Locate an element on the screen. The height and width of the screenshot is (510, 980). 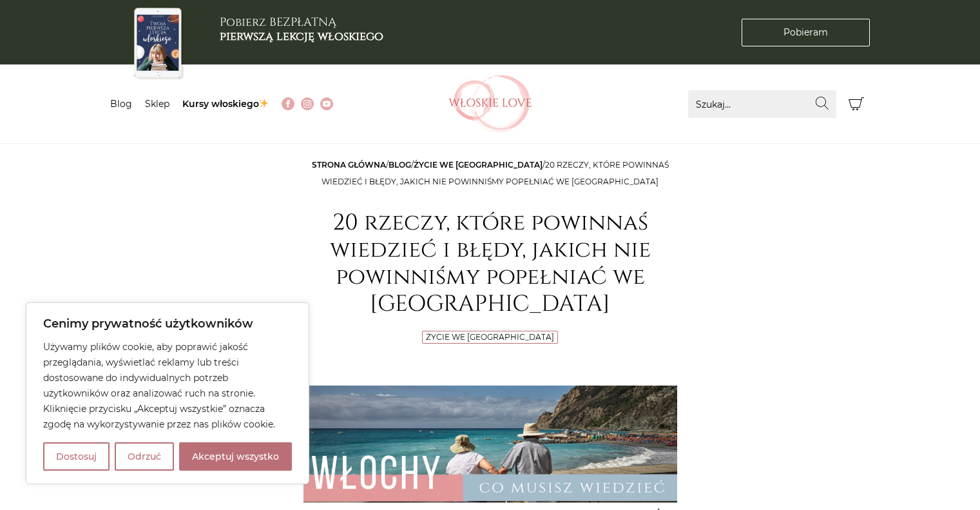
a: Kursy włoskiego is located at coordinates (226, 104).